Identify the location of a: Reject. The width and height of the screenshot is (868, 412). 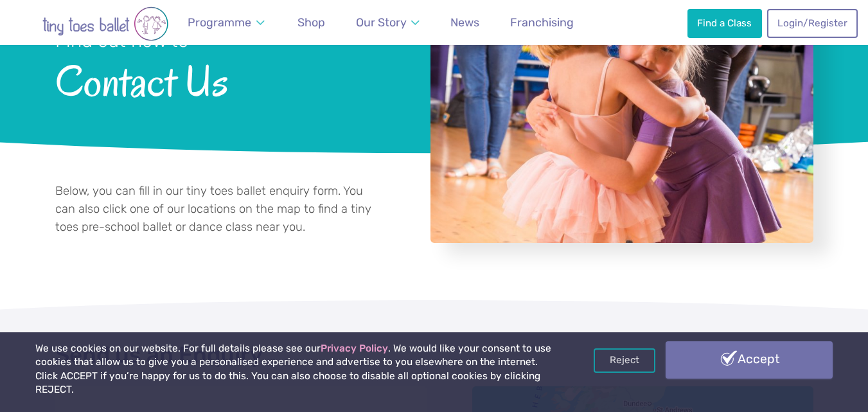
(624, 360).